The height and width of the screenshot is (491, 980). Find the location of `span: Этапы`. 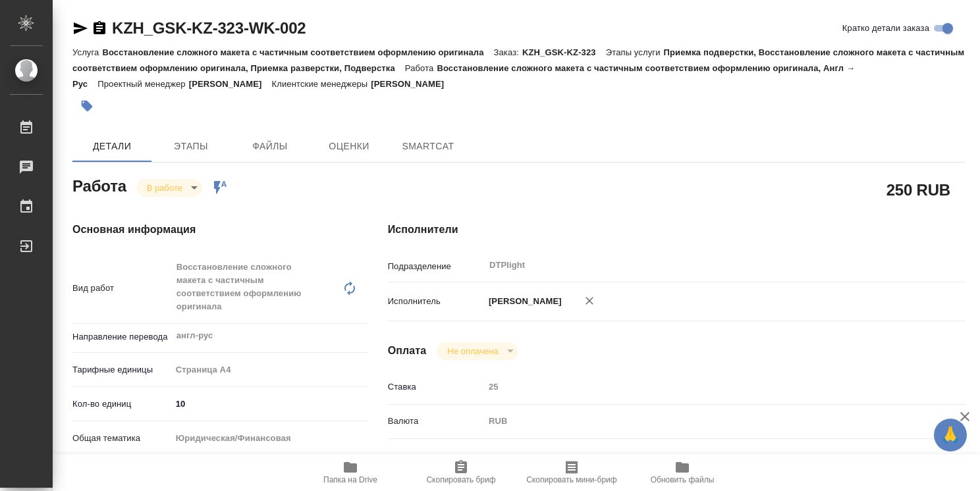

span: Этапы is located at coordinates (191, 146).